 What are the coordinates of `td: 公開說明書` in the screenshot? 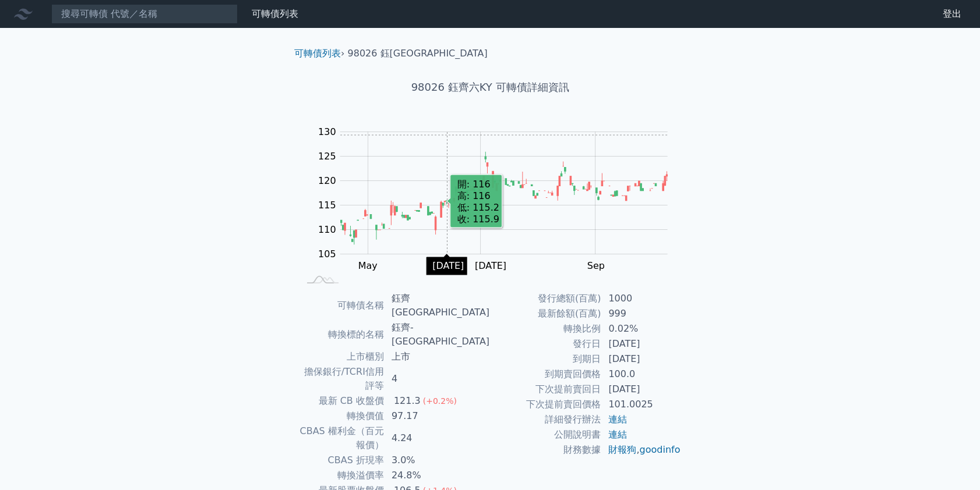 It's located at (546, 435).